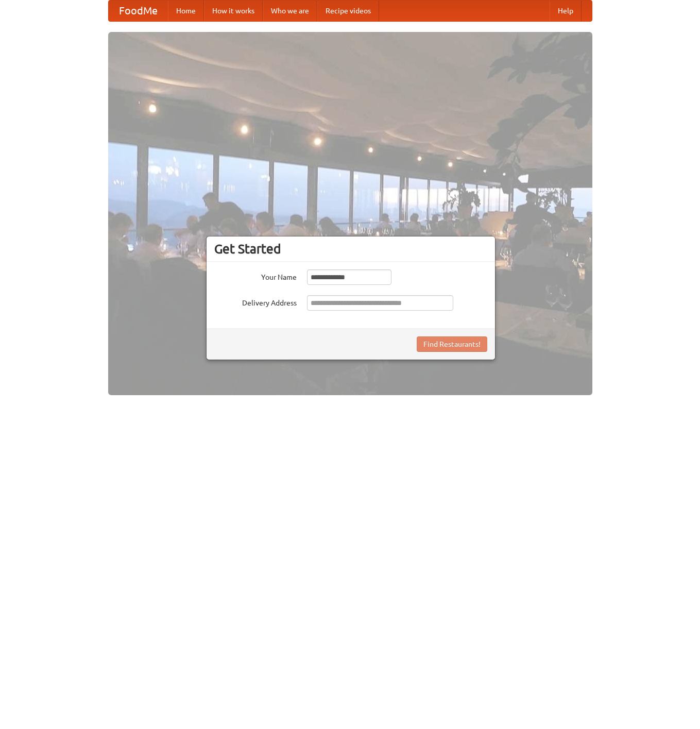  I want to click on a: Home, so click(186, 10).